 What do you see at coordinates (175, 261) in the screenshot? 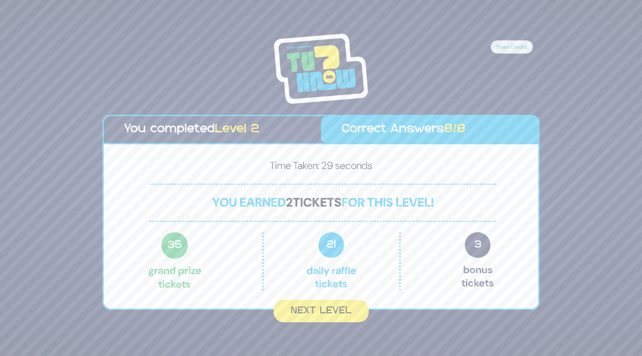
I see `p: Grand Prize tickets` at bounding box center [175, 261].